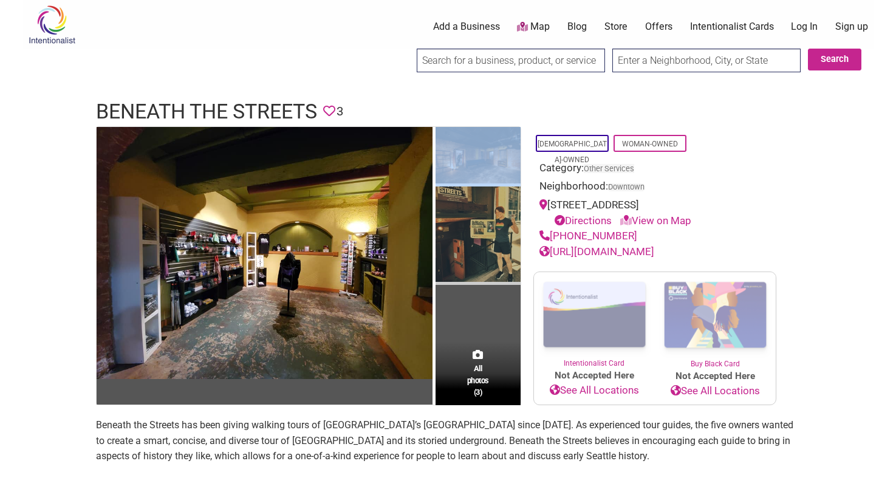 The width and height of the screenshot is (896, 489). What do you see at coordinates (609, 168) in the screenshot?
I see `a: Other Services` at bounding box center [609, 168].